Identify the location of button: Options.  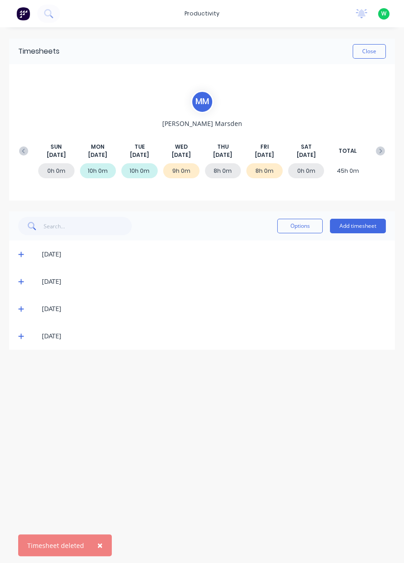
(300, 226).